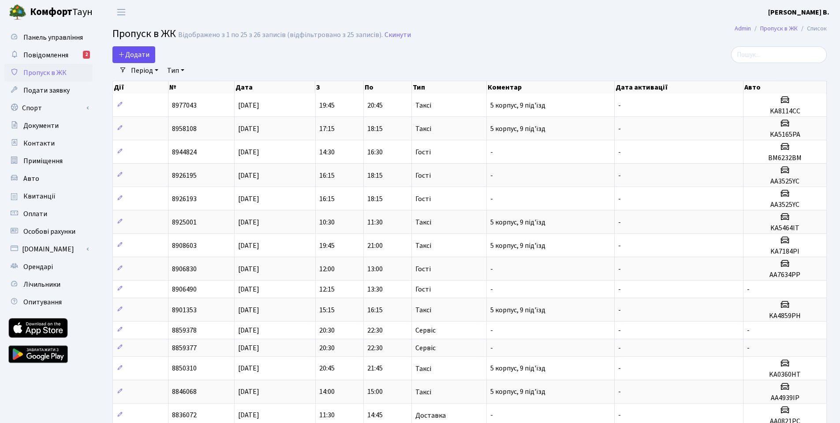  I want to click on span: 16:30, so click(375, 152).